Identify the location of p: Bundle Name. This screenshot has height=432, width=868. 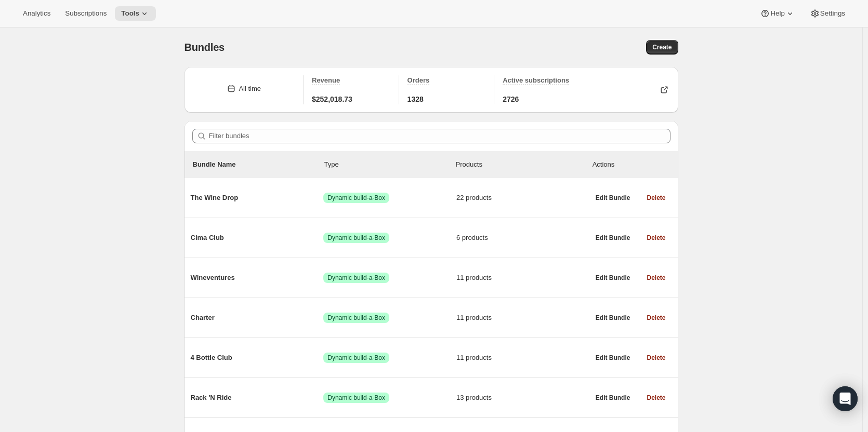
(258, 165).